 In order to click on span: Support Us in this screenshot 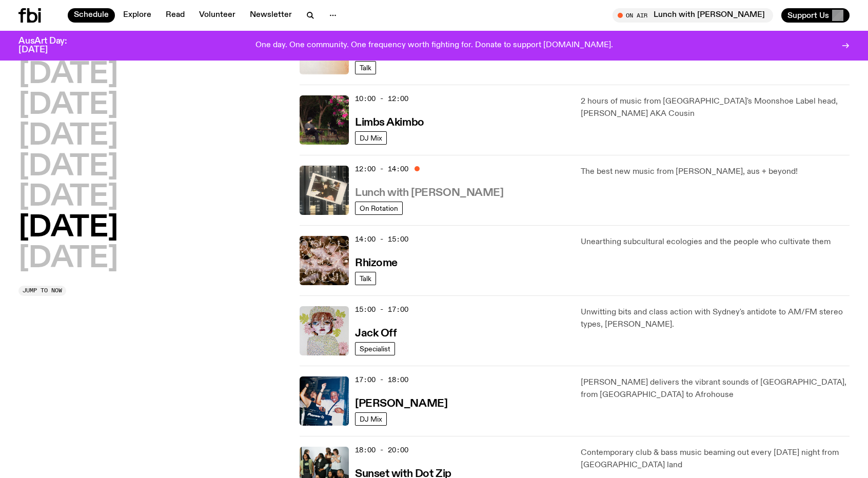, I will do `click(808, 16)`.